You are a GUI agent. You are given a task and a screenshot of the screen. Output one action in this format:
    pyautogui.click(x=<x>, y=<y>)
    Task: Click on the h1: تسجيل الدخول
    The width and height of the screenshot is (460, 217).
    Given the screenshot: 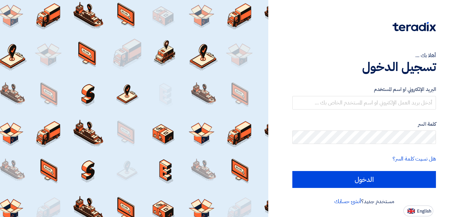 What is the action you would take?
    pyautogui.click(x=364, y=67)
    